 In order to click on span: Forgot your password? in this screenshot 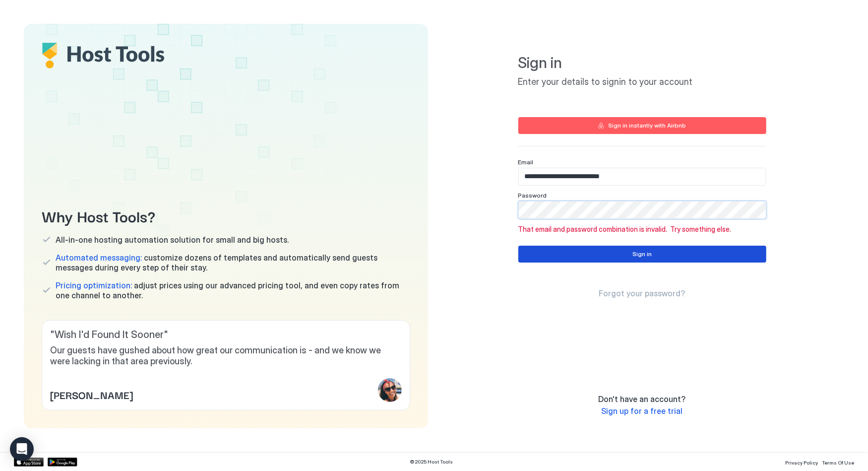, I will do `click(643, 293)`.